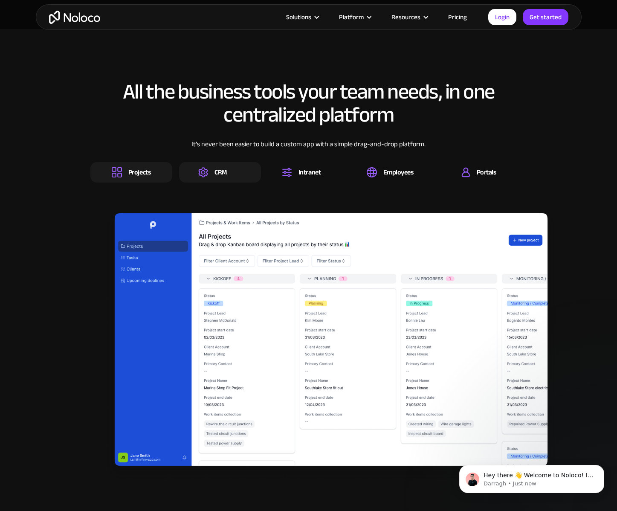 The height and width of the screenshot is (511, 617). Describe the element at coordinates (26, 32) in the screenshot. I see `img: Profile image for Darragh` at that location.